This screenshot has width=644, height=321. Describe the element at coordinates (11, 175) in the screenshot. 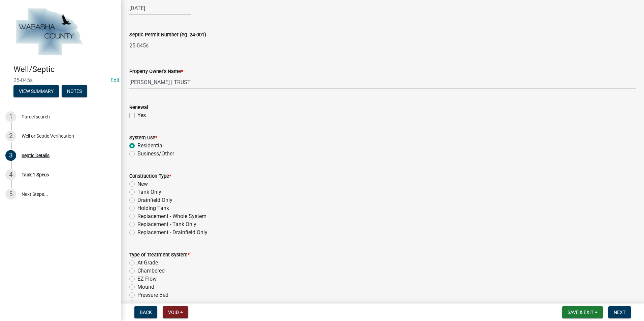

I see `div: 4` at that location.